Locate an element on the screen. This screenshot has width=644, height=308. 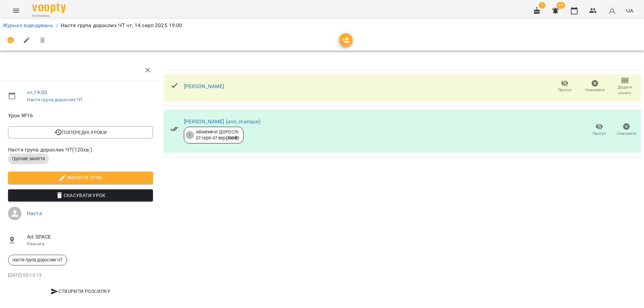
span: Скасувати Урок is located at coordinates (80, 196).